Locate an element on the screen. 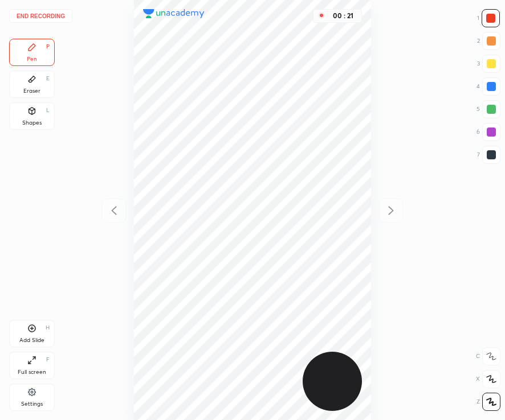  div: F is located at coordinates (48, 360).